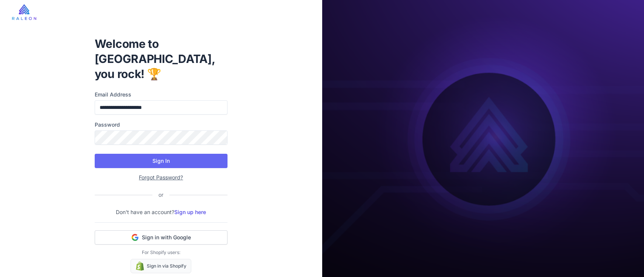 Image resolution: width=644 pixels, height=277 pixels. I want to click on p: For Shopify users:, so click(161, 253).